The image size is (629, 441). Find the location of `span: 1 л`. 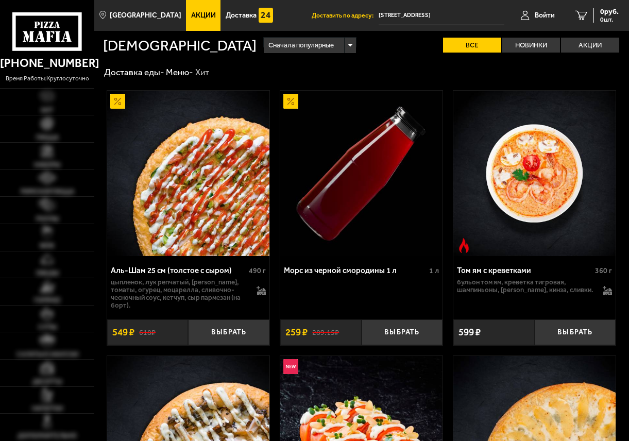

span: 1 л is located at coordinates (433, 270).